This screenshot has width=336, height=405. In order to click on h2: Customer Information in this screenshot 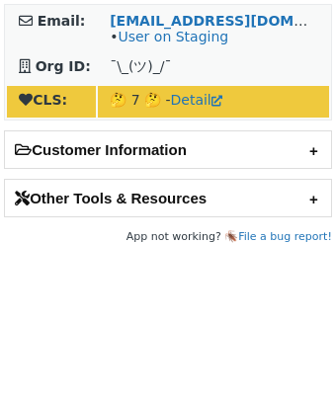, I will do `click(168, 149)`.